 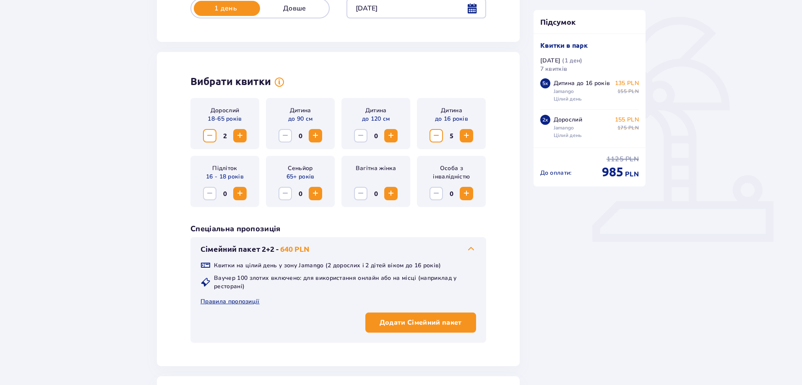 What do you see at coordinates (300, 177) in the screenshot?
I see `p: 65+ років` at bounding box center [300, 177].